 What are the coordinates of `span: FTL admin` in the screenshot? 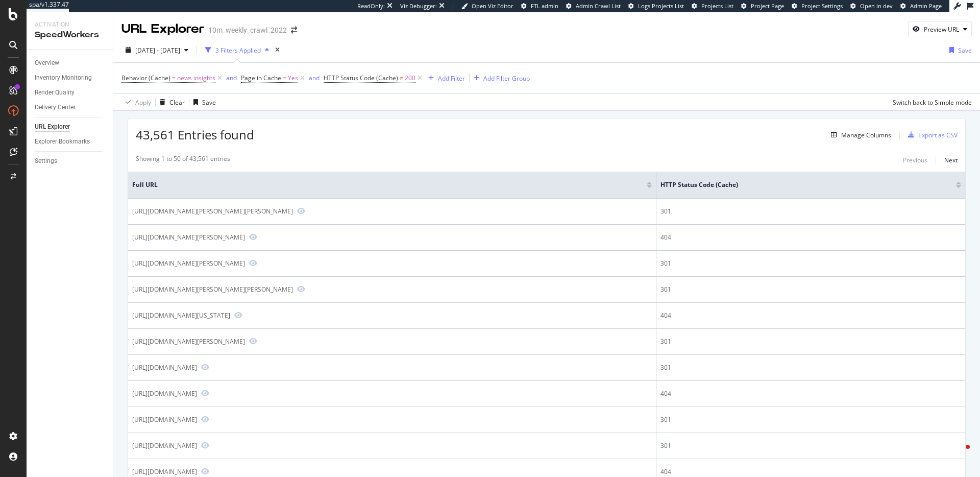 It's located at (545, 6).